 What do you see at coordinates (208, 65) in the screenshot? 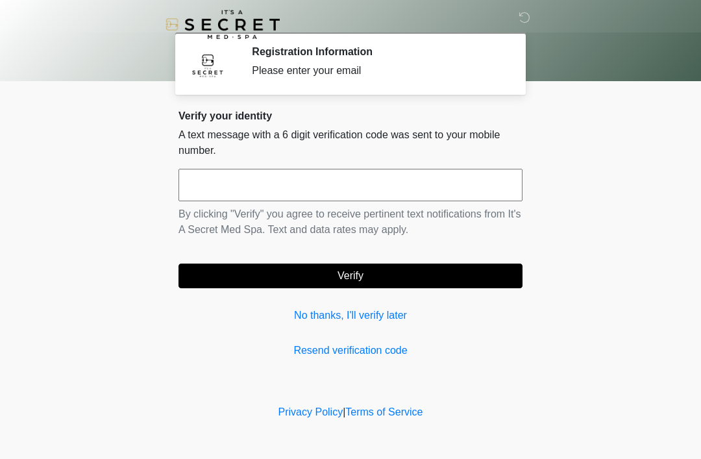
I see `img: Agent Avatar` at bounding box center [208, 65].